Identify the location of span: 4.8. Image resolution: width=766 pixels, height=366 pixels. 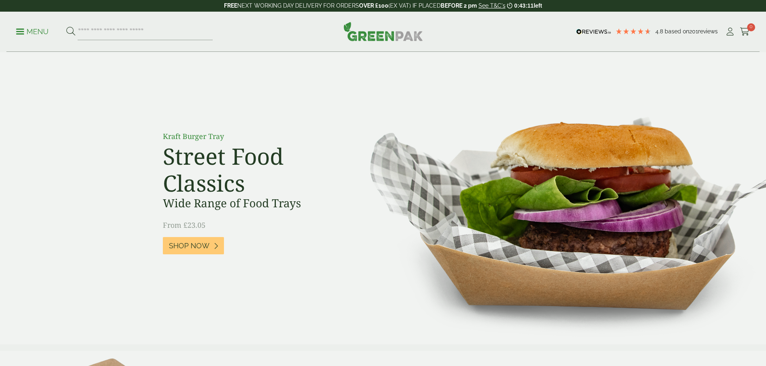
(660, 31).